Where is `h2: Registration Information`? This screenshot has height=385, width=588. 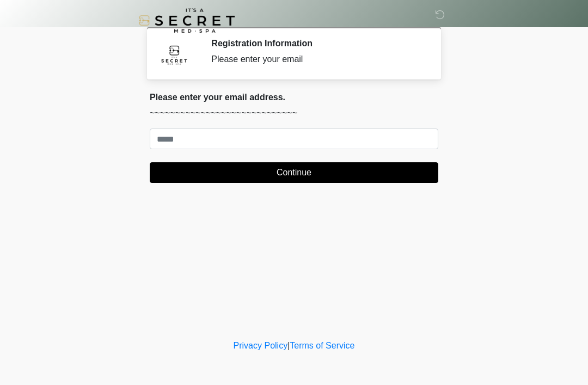
h2: Registration Information is located at coordinates (316, 43).